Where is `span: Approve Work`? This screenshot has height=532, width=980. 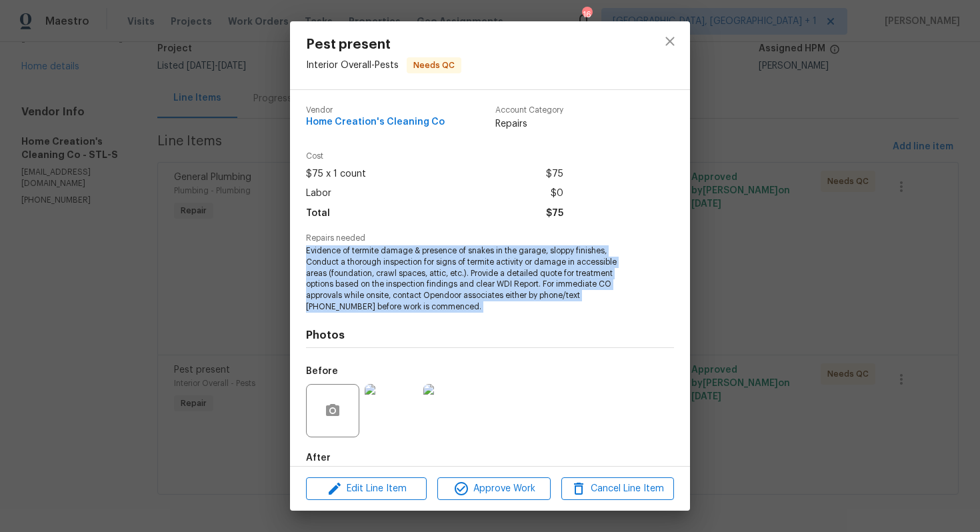
span: Approve Work is located at coordinates (494, 489).